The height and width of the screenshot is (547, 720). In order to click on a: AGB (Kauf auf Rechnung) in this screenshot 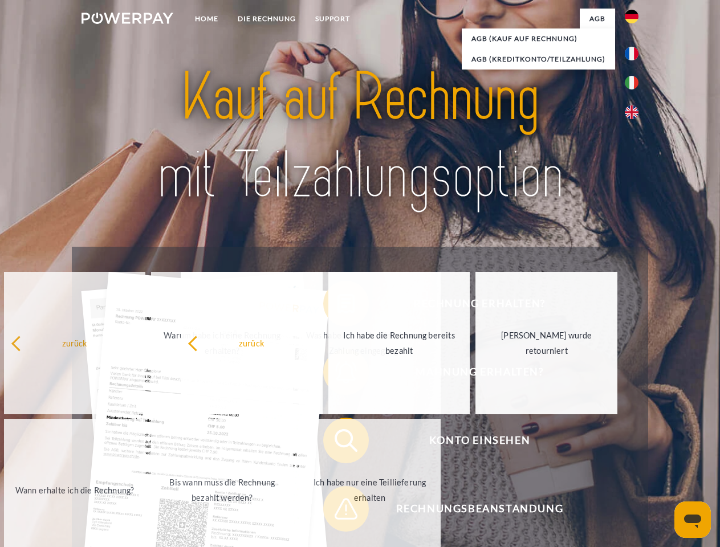, I will do `click(538, 39)`.